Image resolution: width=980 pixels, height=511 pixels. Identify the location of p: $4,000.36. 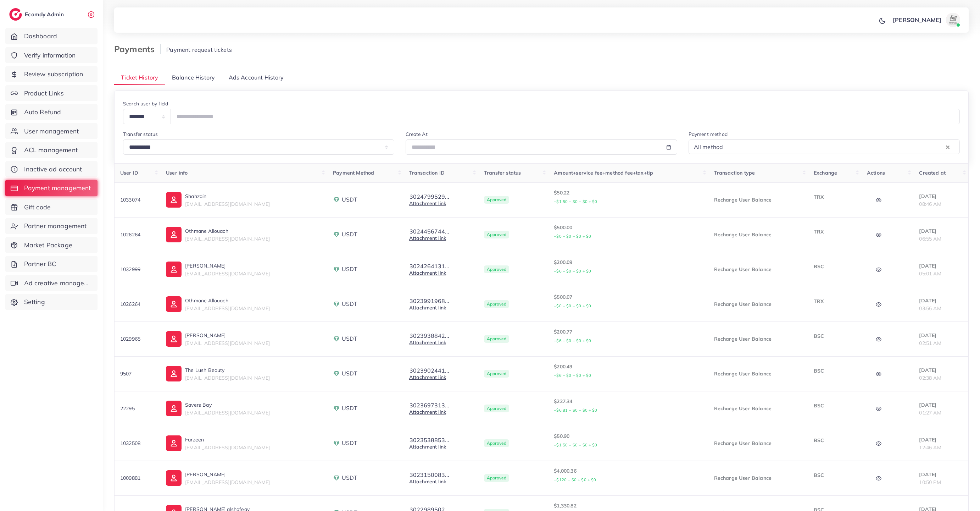
(628, 475).